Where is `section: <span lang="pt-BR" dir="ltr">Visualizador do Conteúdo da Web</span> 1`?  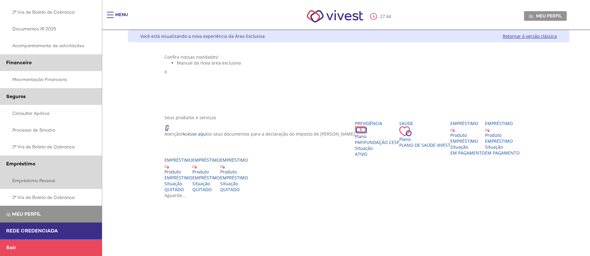 section: <span lang="pt-BR" dir="ltr">Visualizador do Conteúdo da Web</span> 1 is located at coordinates (348, 81).